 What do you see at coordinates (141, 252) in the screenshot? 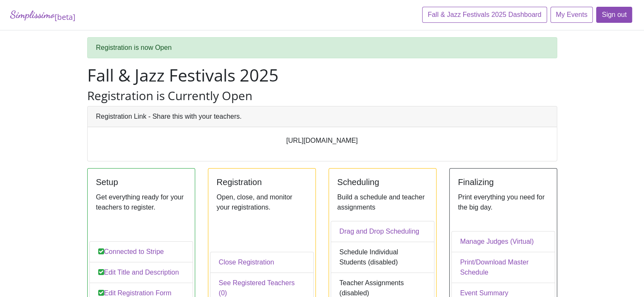
I see `a: Connected to Stripe` at bounding box center [141, 252].